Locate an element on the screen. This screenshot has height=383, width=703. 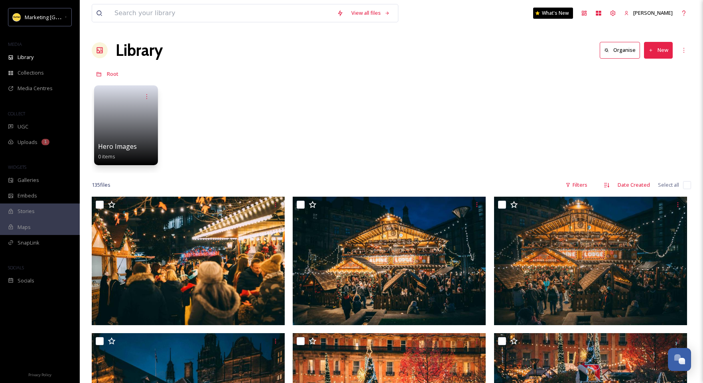
span: SnapLink is located at coordinates (28, 243).